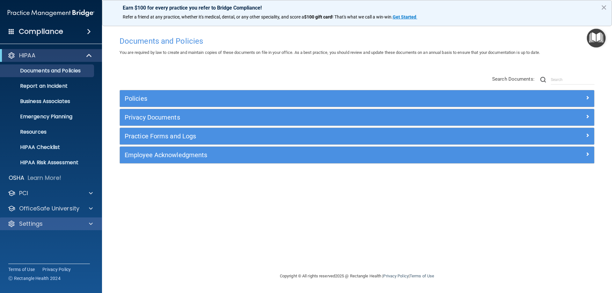  I want to click on p: Emergency Planning, so click(47, 117).